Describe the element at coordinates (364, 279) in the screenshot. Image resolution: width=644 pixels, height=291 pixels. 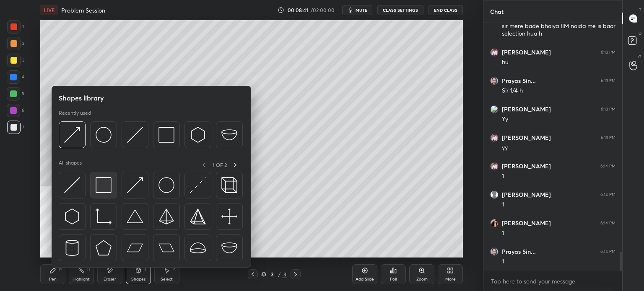
I see `div: Add Slide` at that location.